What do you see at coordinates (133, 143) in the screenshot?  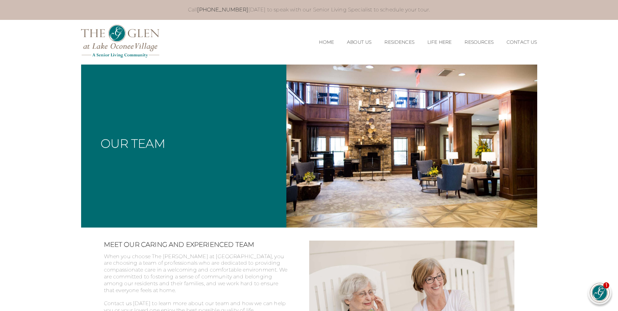 I see `h2: Our Team` at bounding box center [133, 143].